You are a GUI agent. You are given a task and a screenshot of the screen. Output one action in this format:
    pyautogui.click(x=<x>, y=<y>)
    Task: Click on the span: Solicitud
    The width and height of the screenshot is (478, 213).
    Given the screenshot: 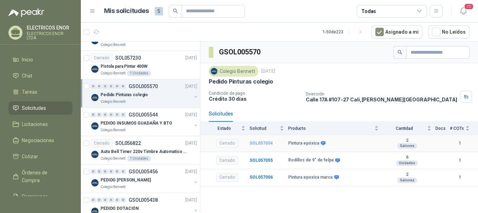 What is the action you would take?
    pyautogui.click(x=264, y=129)
    